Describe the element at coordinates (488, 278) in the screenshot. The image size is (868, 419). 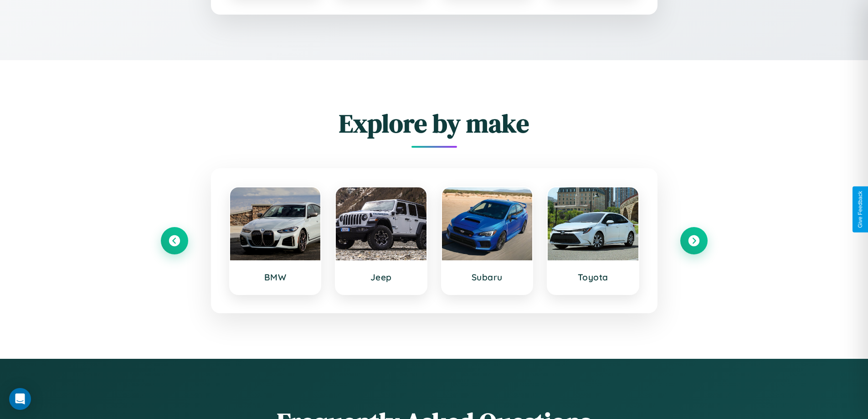
I see `h3: Subaru` at that location.